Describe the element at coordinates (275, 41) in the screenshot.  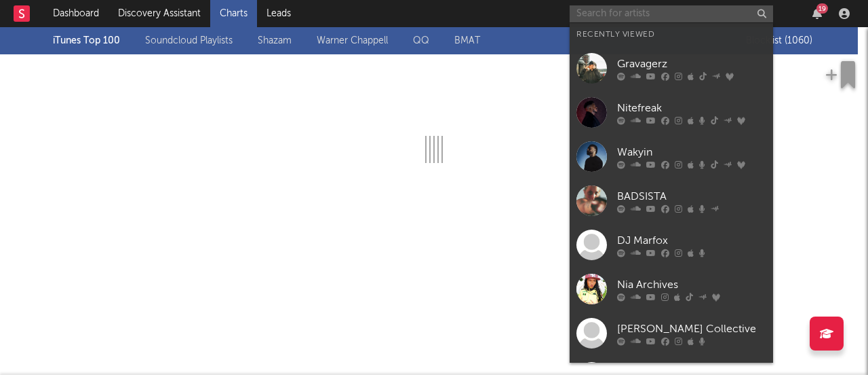
I see `a: Shazam` at that location.